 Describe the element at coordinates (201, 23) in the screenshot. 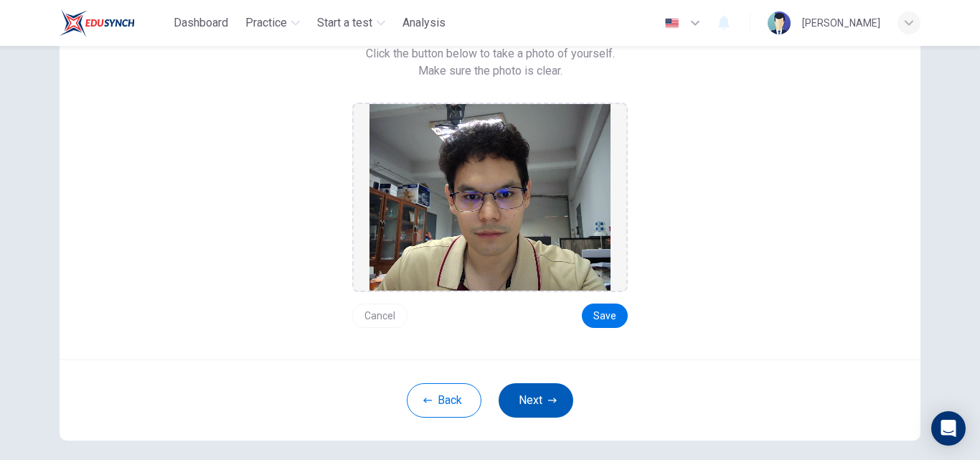

I see `button: Dashboard` at that location.